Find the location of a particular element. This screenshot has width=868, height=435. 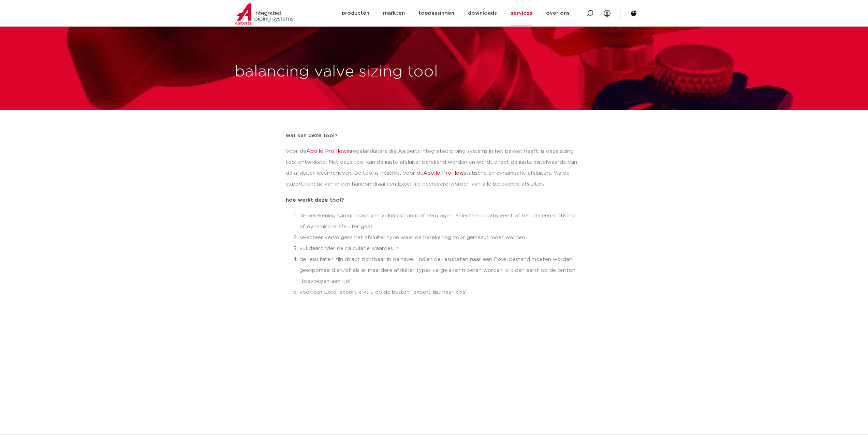

strong: hoe werkt deze tool? is located at coordinates (315, 200).